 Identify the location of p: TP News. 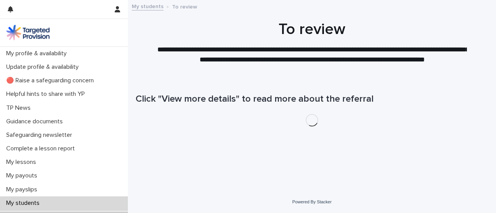
(20, 108).